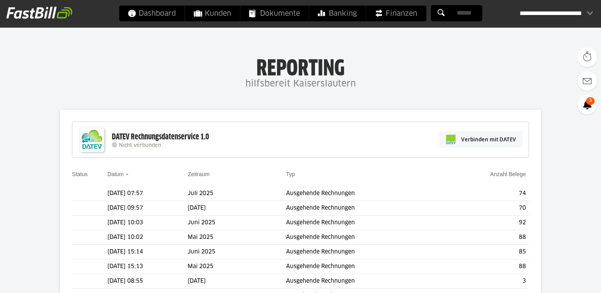 The height and width of the screenshot is (293, 601). Describe the element at coordinates (80, 174) in the screenshot. I see `a: Status` at that location.